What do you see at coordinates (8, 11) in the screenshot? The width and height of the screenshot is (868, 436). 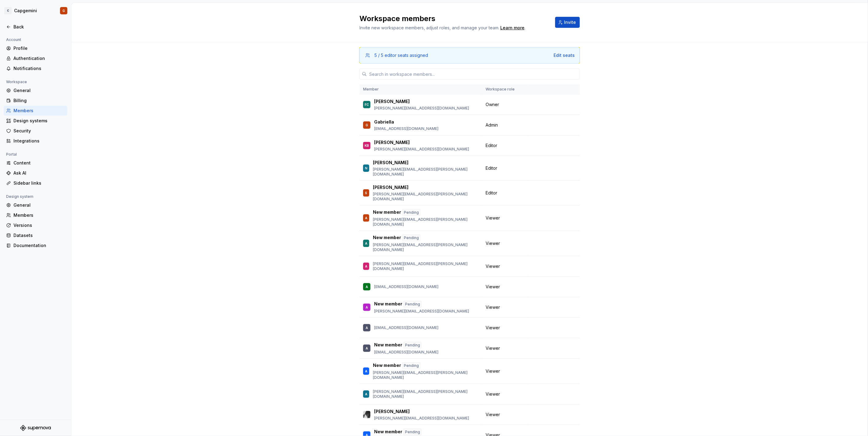 I see `div: C` at bounding box center [8, 11].